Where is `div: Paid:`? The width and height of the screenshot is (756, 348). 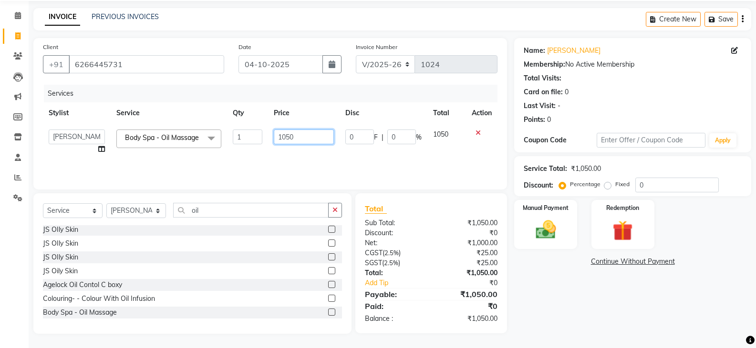
div: Paid: is located at coordinates (394, 307).